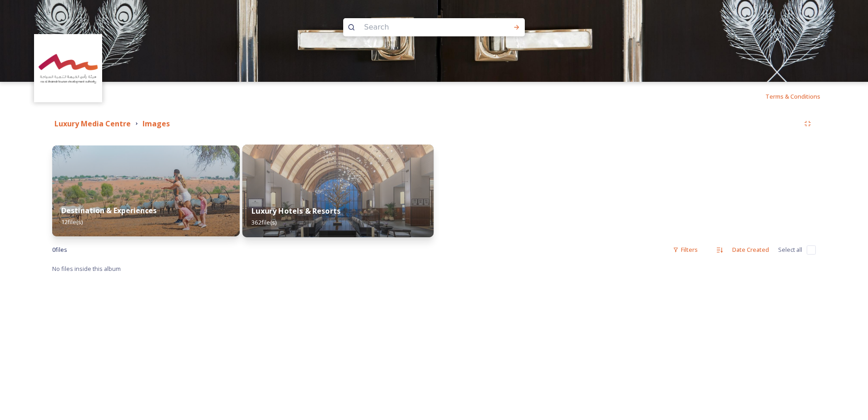 This screenshot has width=868, height=420. I want to click on span: 362 file(s), so click(264, 222).